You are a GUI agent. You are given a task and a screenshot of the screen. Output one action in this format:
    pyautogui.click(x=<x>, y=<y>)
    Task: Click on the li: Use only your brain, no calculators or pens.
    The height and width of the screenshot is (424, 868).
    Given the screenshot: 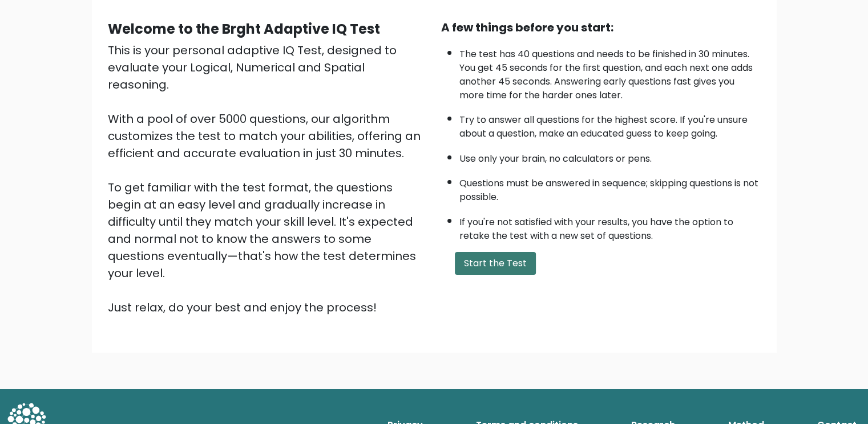 What is the action you would take?
    pyautogui.click(x=610, y=156)
    